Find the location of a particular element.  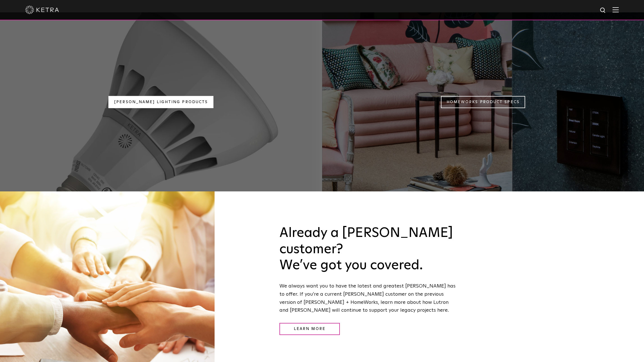

img: Hamburger%20Nav.svg is located at coordinates (616, 10).